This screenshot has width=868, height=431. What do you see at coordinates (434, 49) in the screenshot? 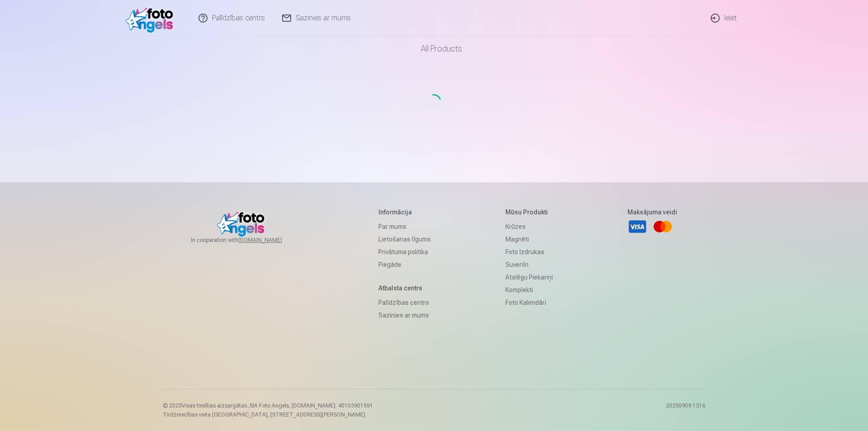
I see `a: All products` at bounding box center [434, 49].